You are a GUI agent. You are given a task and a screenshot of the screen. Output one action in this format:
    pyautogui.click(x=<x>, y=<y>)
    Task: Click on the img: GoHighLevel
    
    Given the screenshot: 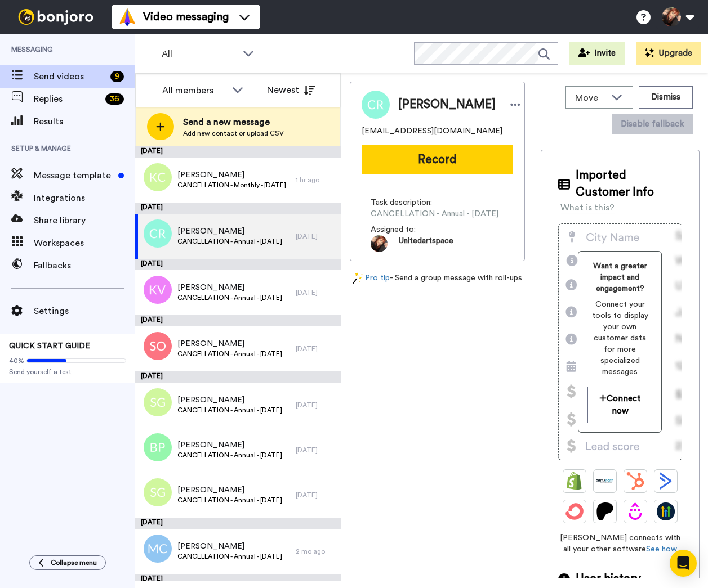 What is the action you would take?
    pyautogui.click(x=666, y=511)
    